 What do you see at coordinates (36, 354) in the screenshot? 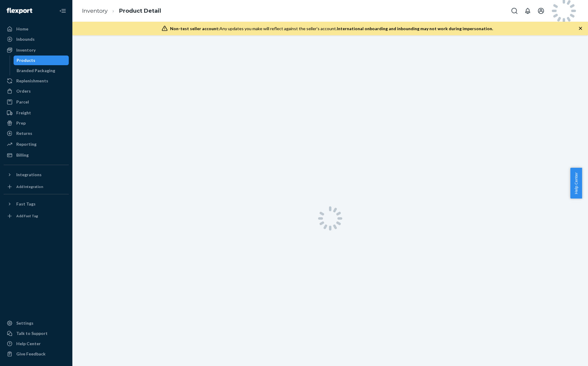
I see `button: Give Feedback` at bounding box center [36, 354].